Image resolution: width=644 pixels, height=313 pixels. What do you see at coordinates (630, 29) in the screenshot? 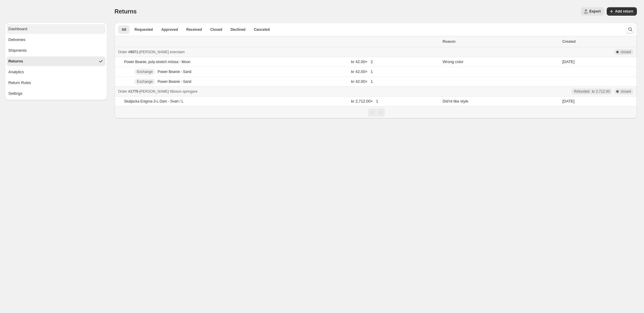
I see `button: Search and filter results` at bounding box center [630, 29].